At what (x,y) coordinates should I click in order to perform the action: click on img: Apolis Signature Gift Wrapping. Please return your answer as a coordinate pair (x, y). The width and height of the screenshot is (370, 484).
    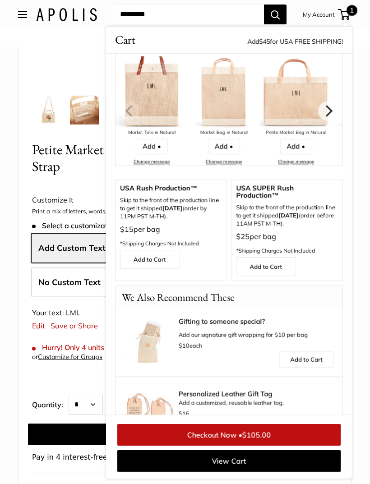
    Looking at the image, I should click on (149, 343).